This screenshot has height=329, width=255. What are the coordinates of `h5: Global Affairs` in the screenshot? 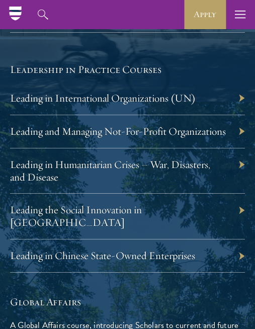 It's located at (127, 303).